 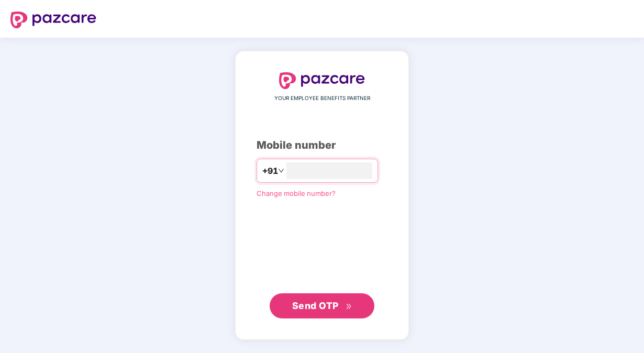 What do you see at coordinates (349, 306) in the screenshot?
I see `span: double-right` at bounding box center [349, 306].